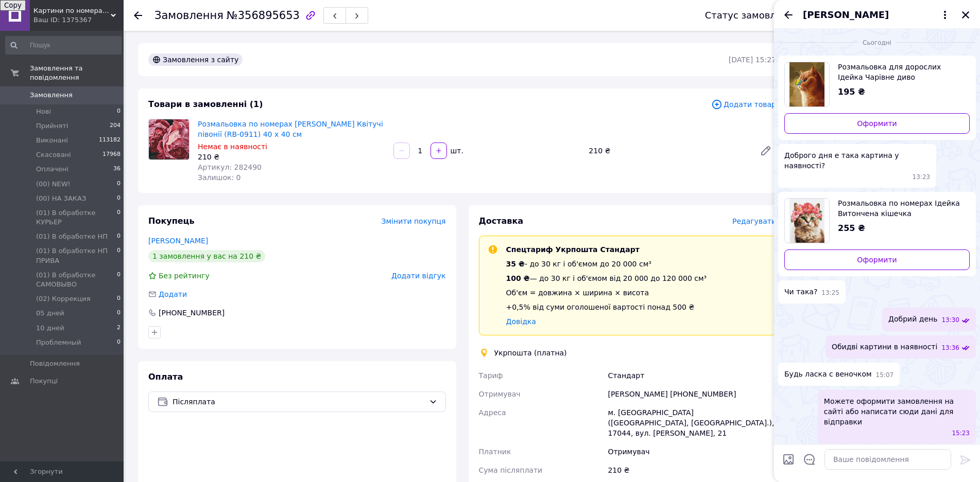 The width and height of the screenshot is (980, 482). Describe the element at coordinates (50, 314) in the screenshot. I see `span: 05 дней` at that location.